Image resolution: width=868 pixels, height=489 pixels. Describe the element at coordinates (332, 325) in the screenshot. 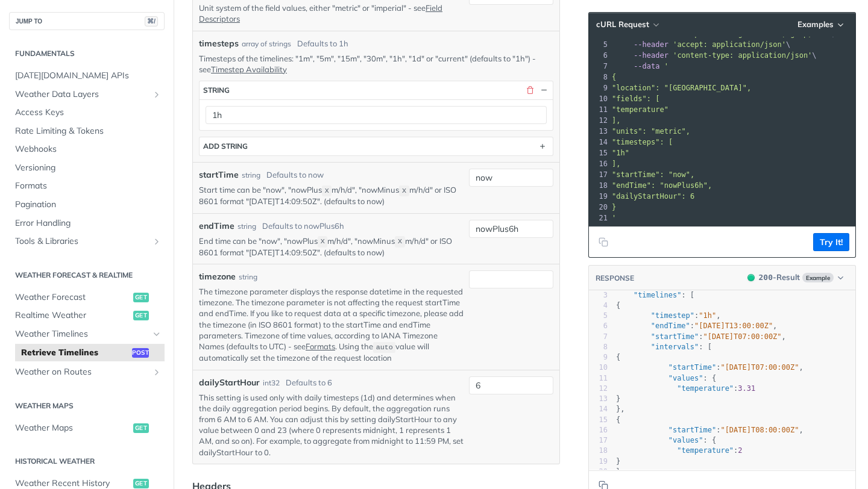

I see `p: The timezone parameter displays the response datetime in the requested timezone. The timezone par...` at that location.